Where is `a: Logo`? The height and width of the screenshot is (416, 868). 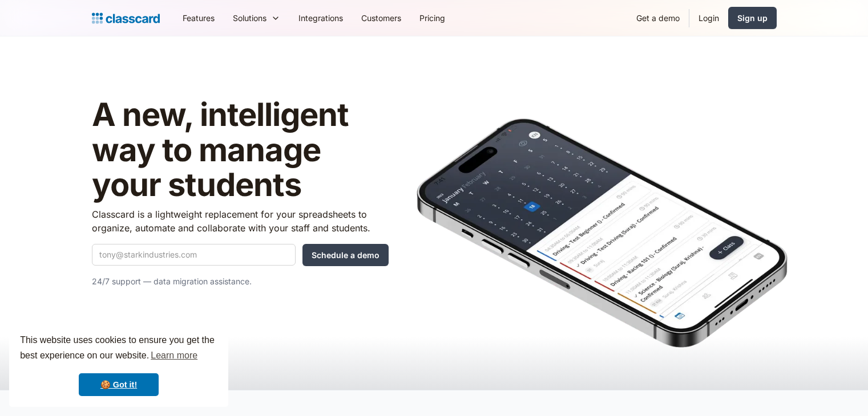
a: Logo is located at coordinates (126, 19).